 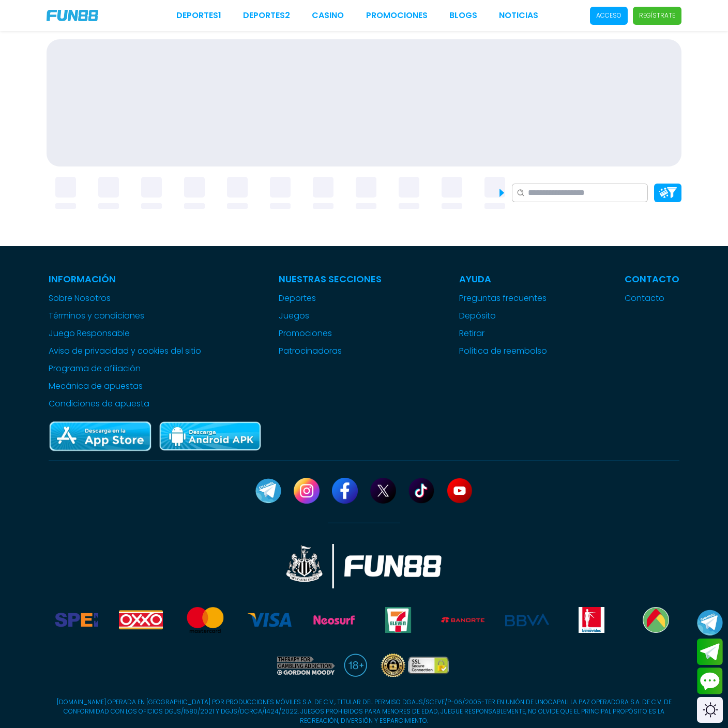 What do you see at coordinates (503, 333) in the screenshot?
I see `a: Retirar` at bounding box center [503, 333].